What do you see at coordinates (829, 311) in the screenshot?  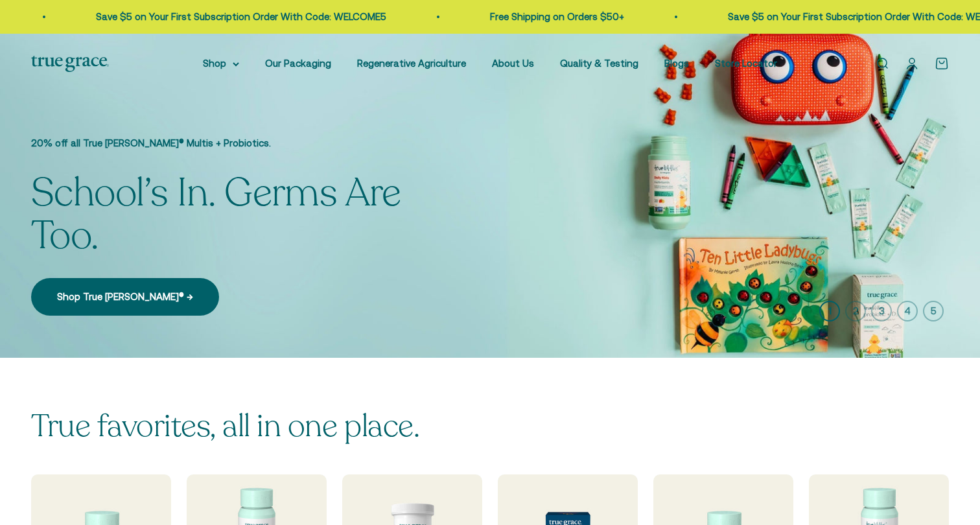 I see `button: 1` at bounding box center [829, 311].